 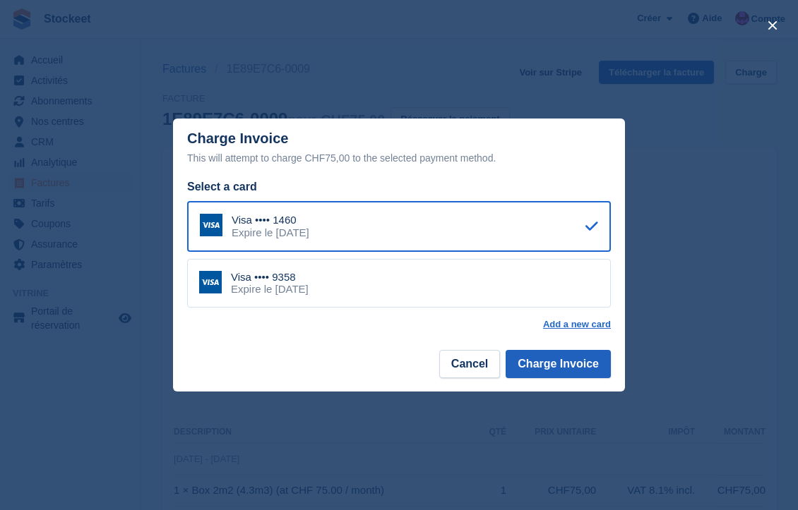 I want to click on div: Select a card, so click(x=399, y=187).